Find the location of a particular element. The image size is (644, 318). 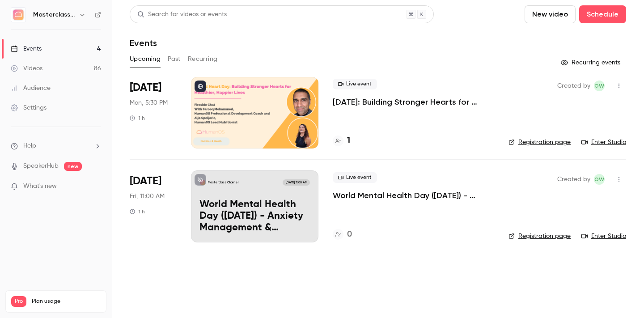

span: Fri, 11:00 AM is located at coordinates (147, 196).